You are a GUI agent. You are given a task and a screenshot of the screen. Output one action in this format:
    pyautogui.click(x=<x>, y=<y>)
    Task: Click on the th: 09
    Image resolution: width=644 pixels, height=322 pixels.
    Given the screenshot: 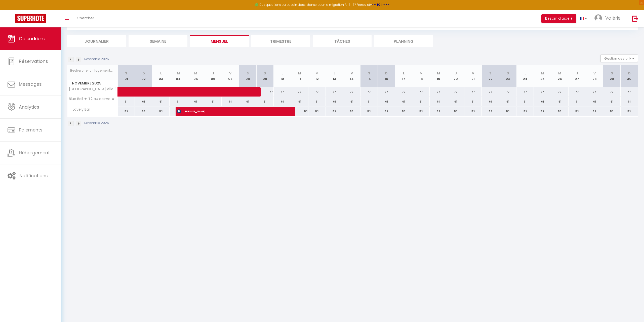 What is the action you would take?
    pyautogui.click(x=265, y=76)
    